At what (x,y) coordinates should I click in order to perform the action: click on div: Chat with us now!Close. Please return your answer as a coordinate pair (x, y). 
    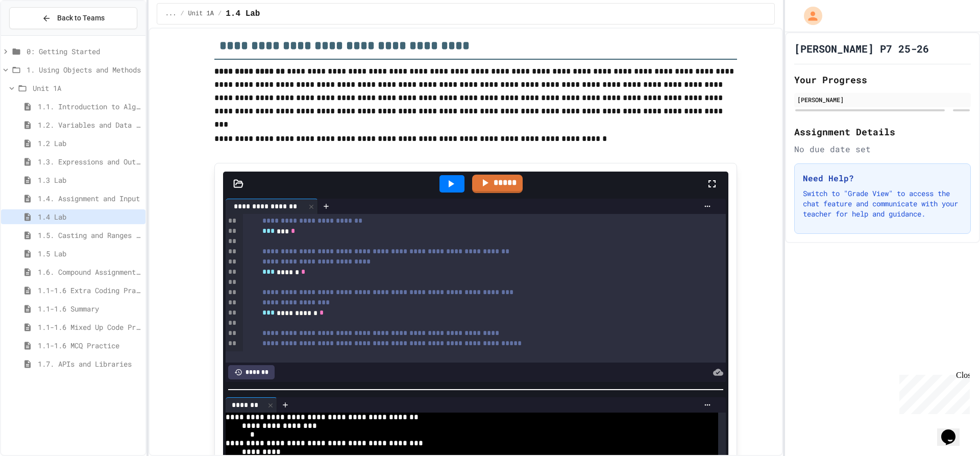
    Looking at the image, I should click on (37, 34).